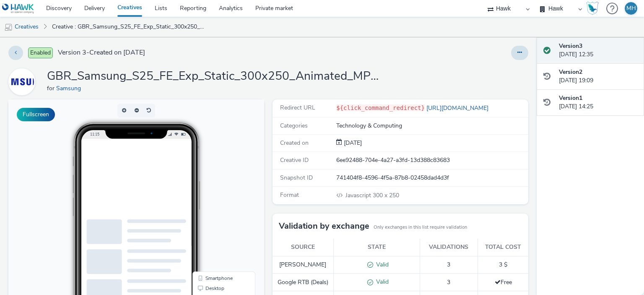 The width and height of the screenshot is (644, 295). What do you see at coordinates (303, 282) in the screenshot?
I see `td: Google RTB (Deals)` at bounding box center [303, 282].